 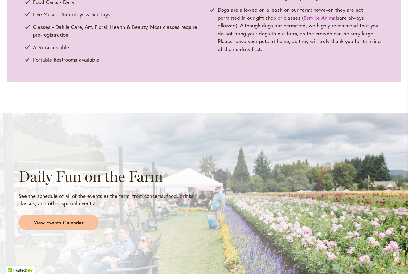 What do you see at coordinates (71, 14) in the screenshot?
I see `span: Live Music - Saturdays & Sundays` at bounding box center [71, 14].